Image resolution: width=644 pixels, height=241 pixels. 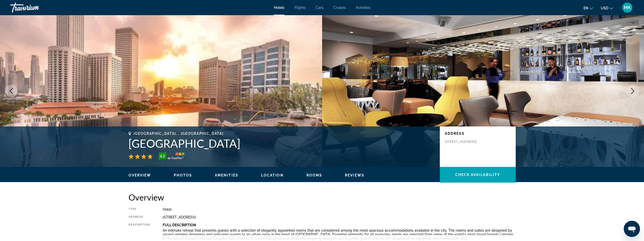 What do you see at coordinates (183, 175) in the screenshot?
I see `button: Photos` at bounding box center [183, 175].